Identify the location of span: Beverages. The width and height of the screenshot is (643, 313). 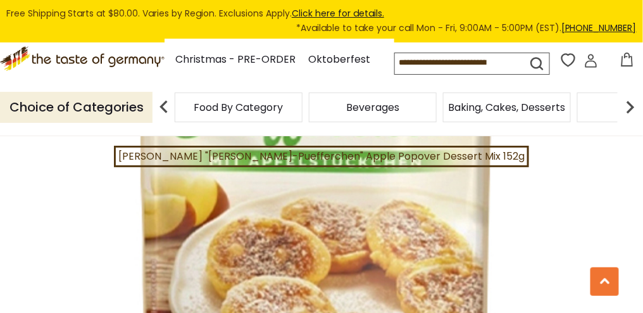
(373, 107).